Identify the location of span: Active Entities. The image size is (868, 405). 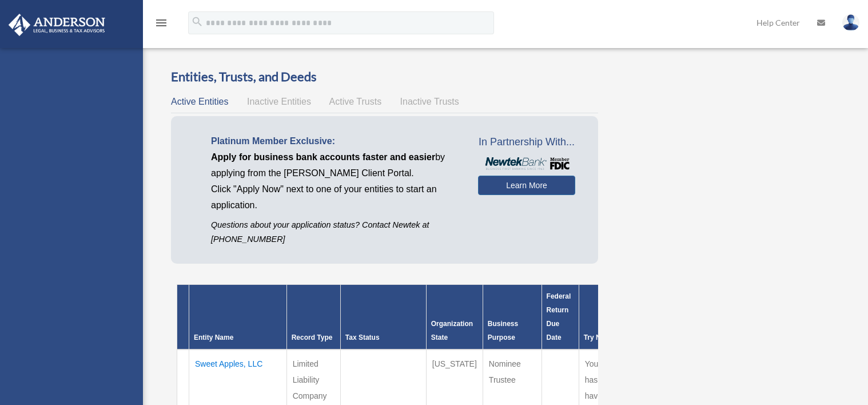
(199, 101).